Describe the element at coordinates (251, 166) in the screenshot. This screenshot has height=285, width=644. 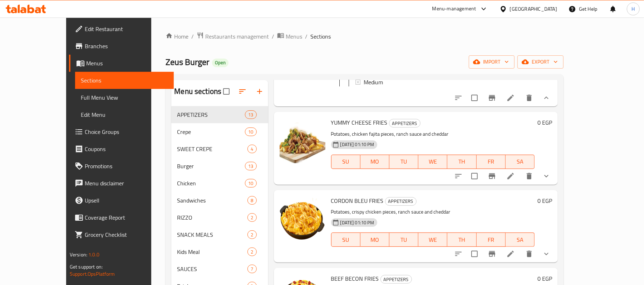
I see `span: 13` at that location.